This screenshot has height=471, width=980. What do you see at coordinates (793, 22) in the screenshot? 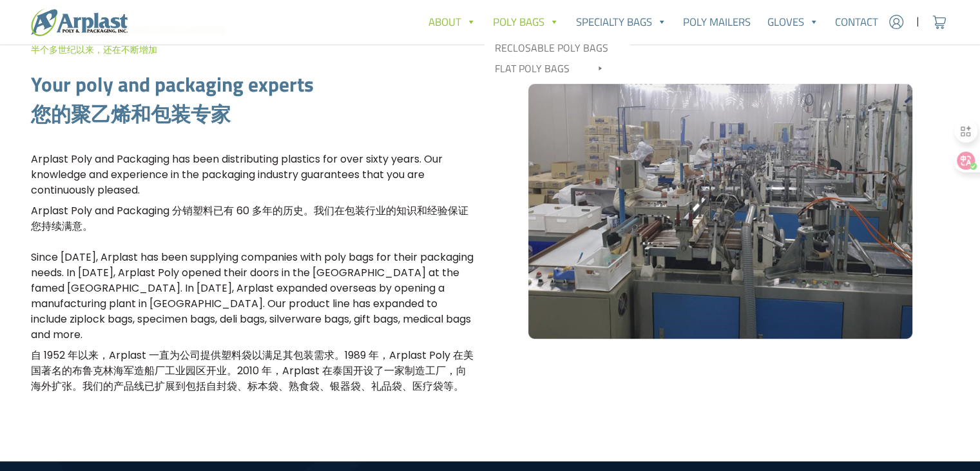
I see `a: Gloves` at bounding box center [793, 22].